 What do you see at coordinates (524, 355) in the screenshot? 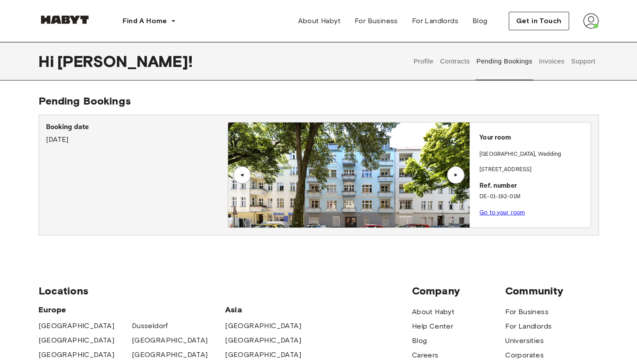
I see `a: Corporates` at bounding box center [524, 355].